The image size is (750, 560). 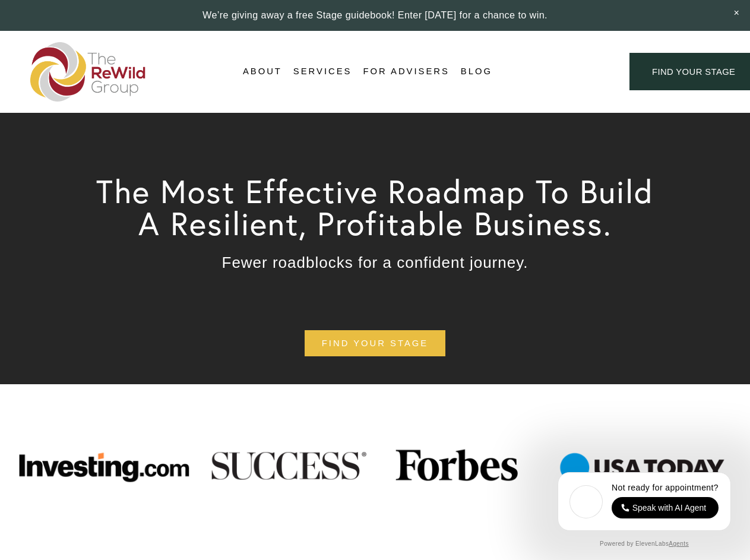 What do you see at coordinates (476, 72) in the screenshot?
I see `a: Blog` at bounding box center [476, 72].